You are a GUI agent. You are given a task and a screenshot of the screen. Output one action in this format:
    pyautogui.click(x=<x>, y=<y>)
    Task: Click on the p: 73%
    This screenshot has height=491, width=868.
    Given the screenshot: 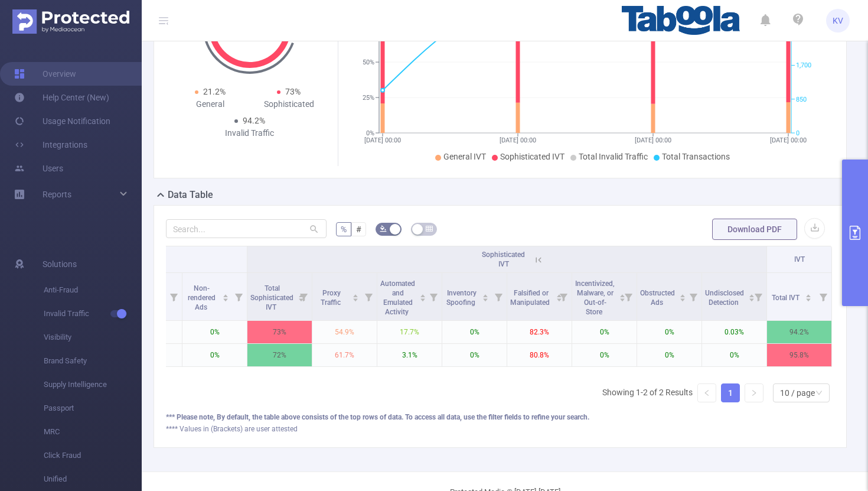 What is the action you would take?
    pyautogui.click(x=279, y=332)
    